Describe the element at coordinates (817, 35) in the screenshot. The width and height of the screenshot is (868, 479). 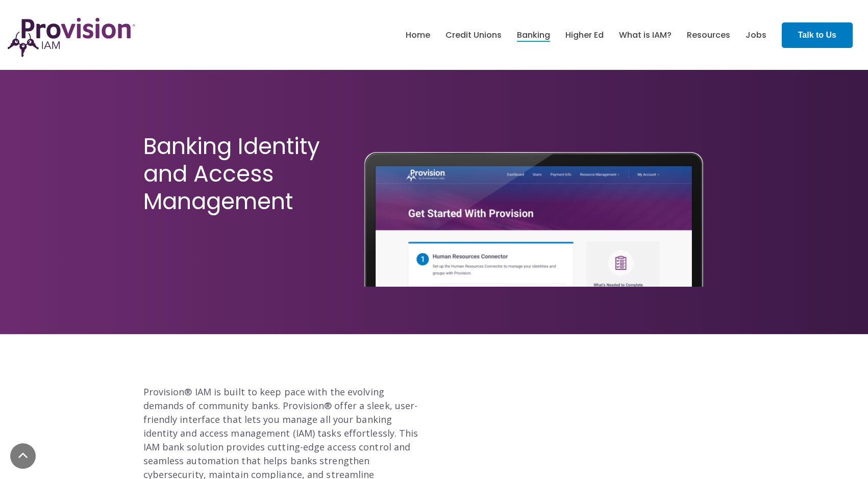
I see `strong: Talk to Us` at that location.